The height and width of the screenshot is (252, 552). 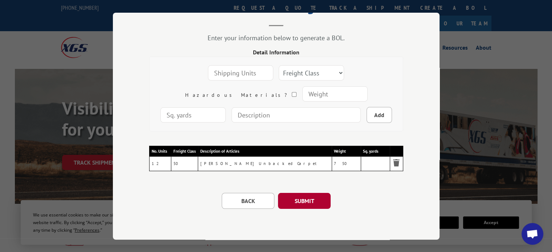 I want to click on th: Weight, so click(x=346, y=151).